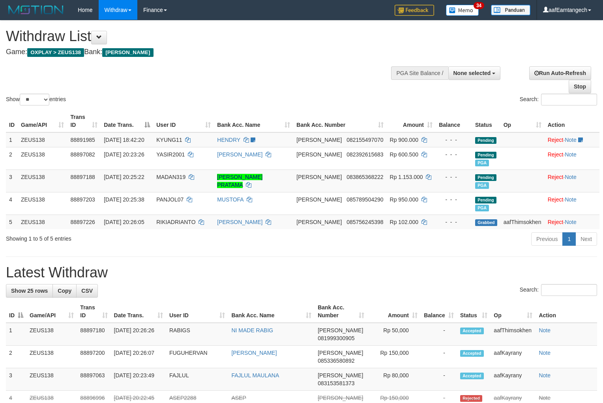  What do you see at coordinates (404, 140) in the screenshot?
I see `span: Rp 900.000` at bounding box center [404, 140].